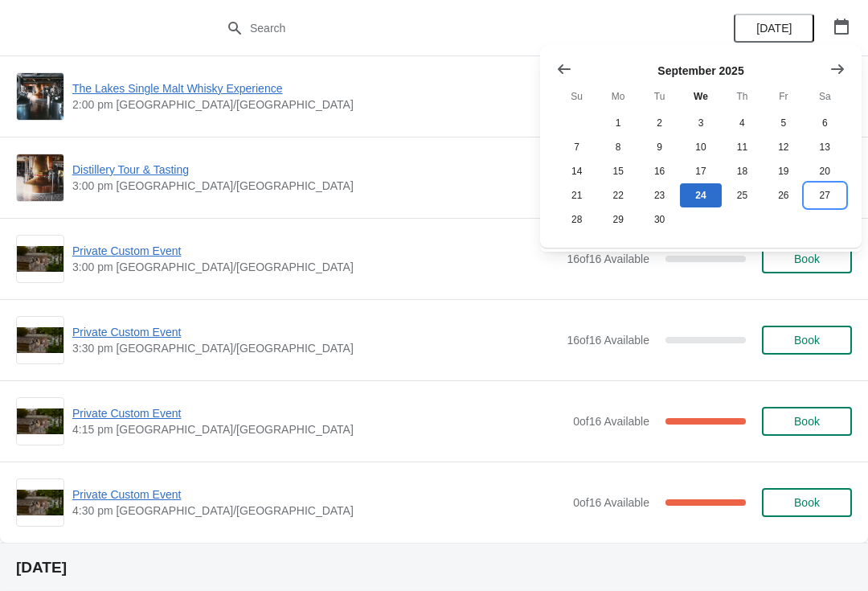  What do you see at coordinates (577, 172) in the screenshot?
I see `button: Sunday September 14 2025` at bounding box center [577, 172].